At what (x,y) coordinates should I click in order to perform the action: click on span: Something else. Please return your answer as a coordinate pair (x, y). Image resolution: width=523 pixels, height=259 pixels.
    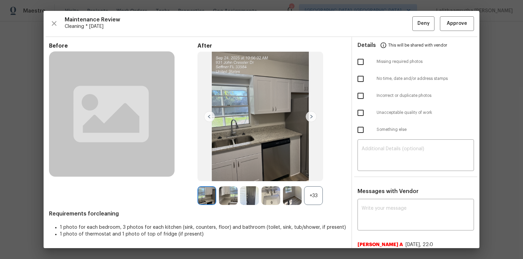
    Looking at the image, I should click on (425, 130).